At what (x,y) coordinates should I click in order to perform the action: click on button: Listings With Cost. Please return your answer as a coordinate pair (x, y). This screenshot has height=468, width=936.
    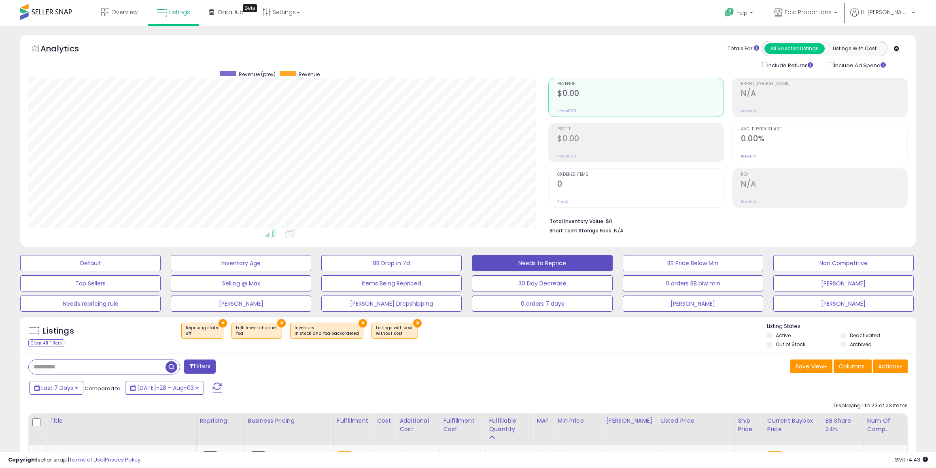
    Looking at the image, I should click on (854, 49).